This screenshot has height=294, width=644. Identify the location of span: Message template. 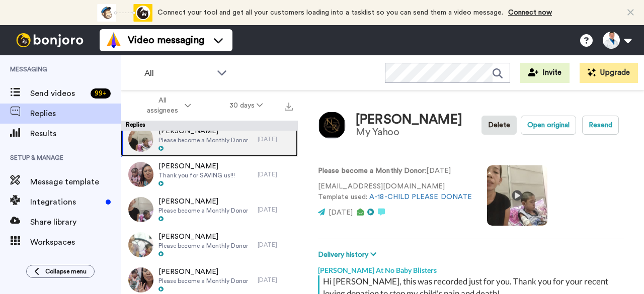
(75, 182).